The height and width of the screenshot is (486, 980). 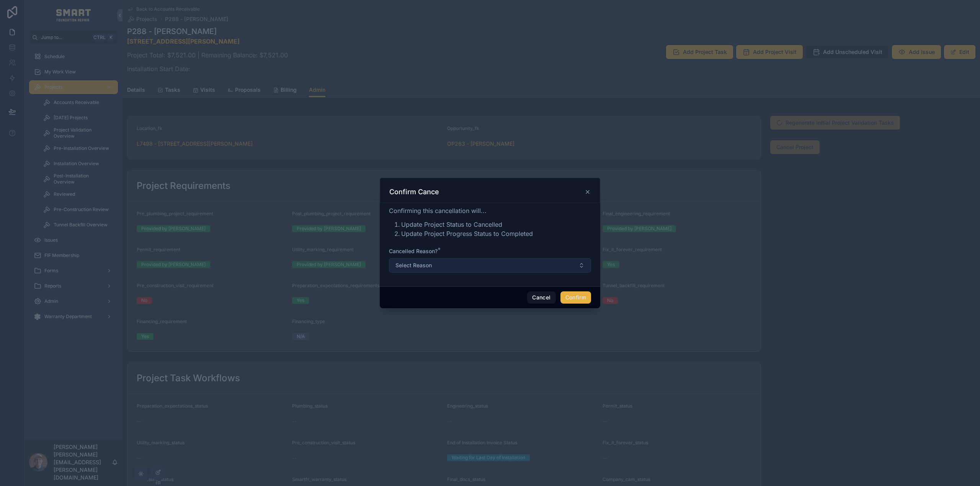 What do you see at coordinates (496, 234) in the screenshot?
I see `li: Update Project Progress Status to Completed` at bounding box center [496, 234].